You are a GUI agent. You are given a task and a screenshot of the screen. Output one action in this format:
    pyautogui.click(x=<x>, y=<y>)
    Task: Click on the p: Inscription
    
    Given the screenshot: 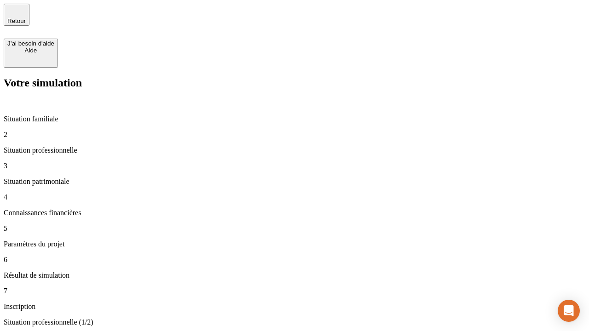 What is the action you would take?
    pyautogui.click(x=295, y=307)
    